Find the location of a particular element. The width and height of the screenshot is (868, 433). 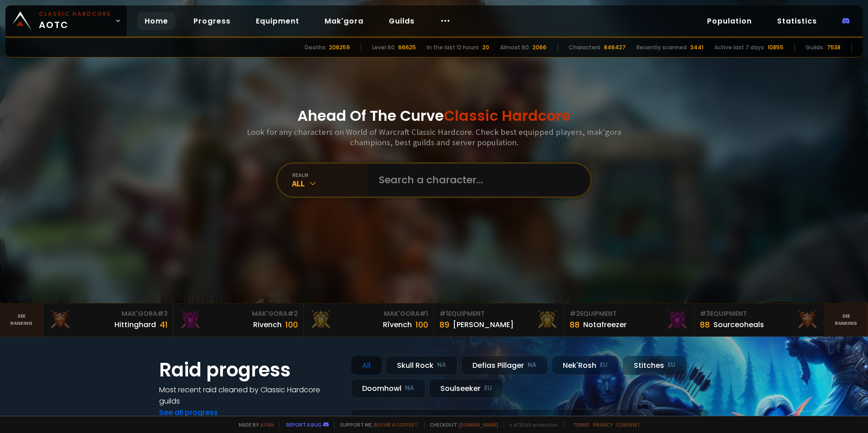

div: Nek'Rosh is located at coordinates (585, 365).